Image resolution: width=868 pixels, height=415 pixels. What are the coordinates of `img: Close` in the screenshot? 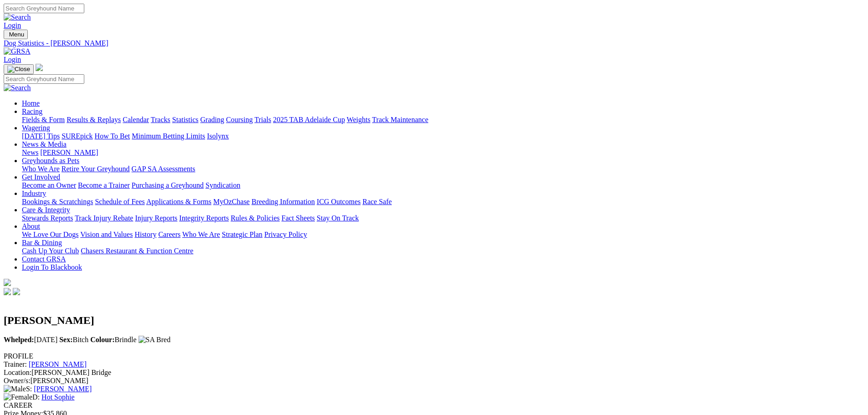 It's located at (19, 69).